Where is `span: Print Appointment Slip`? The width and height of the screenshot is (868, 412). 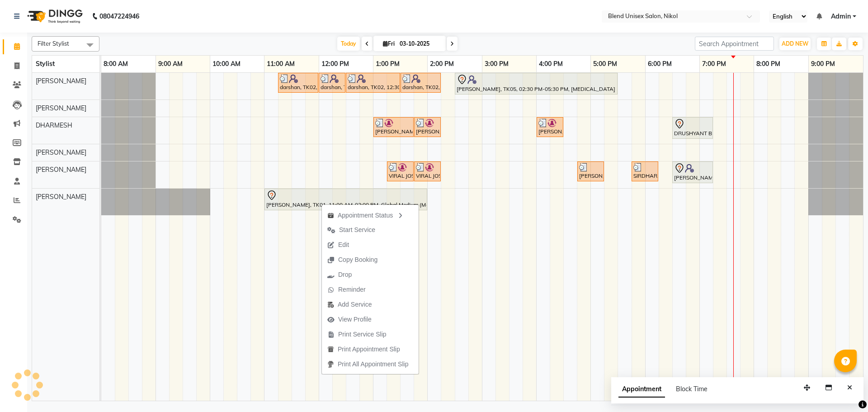
span: Print Appointment Slip is located at coordinates (369, 349).